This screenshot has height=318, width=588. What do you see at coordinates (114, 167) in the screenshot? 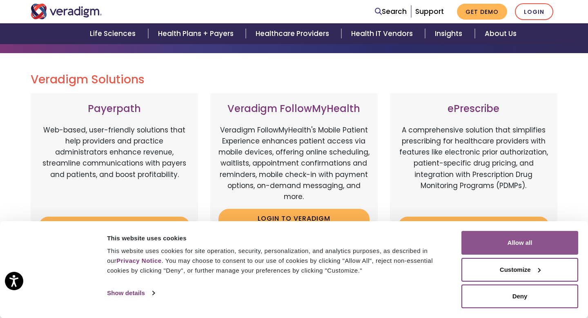
I see `p: Web-based, user-friendly solutions that help providers and practice administrators enhance revenu...` at bounding box center [114, 167].